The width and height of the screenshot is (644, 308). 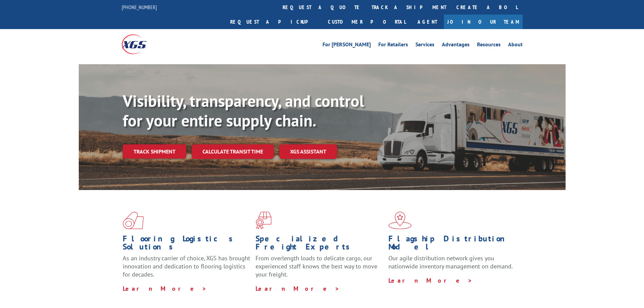 I want to click on span: As an industry carrier of choice, XGS has brought innovation and dedication to flooring logistics..., so click(x=186, y=266).